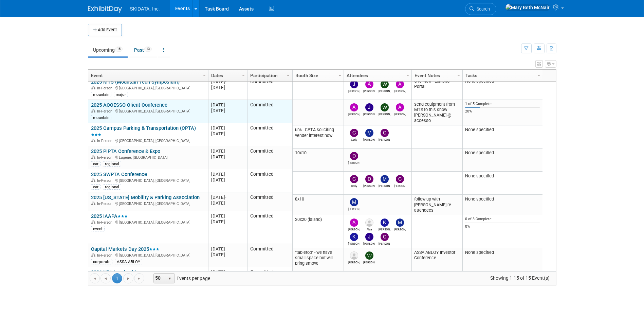 This screenshot has height=314, width=644. What do you see at coordinates (226, 75) in the screenshot?
I see `a: Dates` at bounding box center [226, 75].